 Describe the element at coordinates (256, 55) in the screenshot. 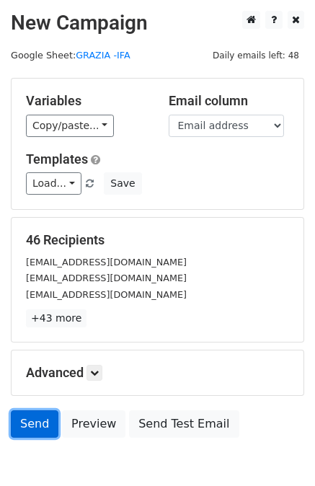

I see `a: Daily emails left: 48` at that location.